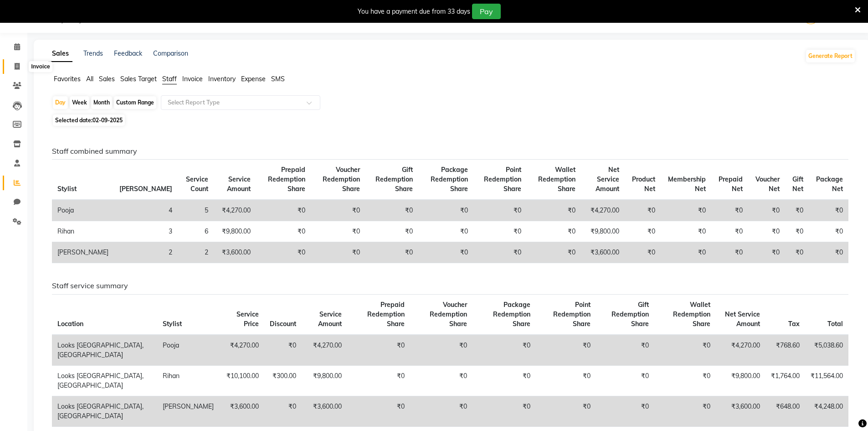  What do you see at coordinates (798, 184) in the screenshot?
I see `span: Gift Net` at bounding box center [798, 184].